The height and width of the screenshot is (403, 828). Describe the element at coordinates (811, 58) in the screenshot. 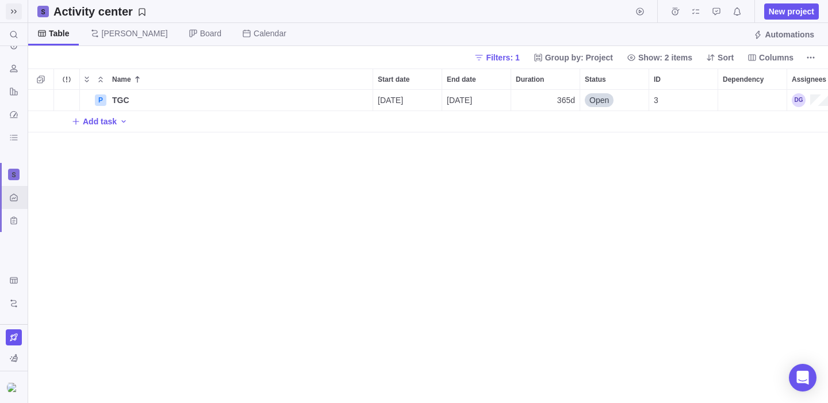

I see `span: More actions` at that location.